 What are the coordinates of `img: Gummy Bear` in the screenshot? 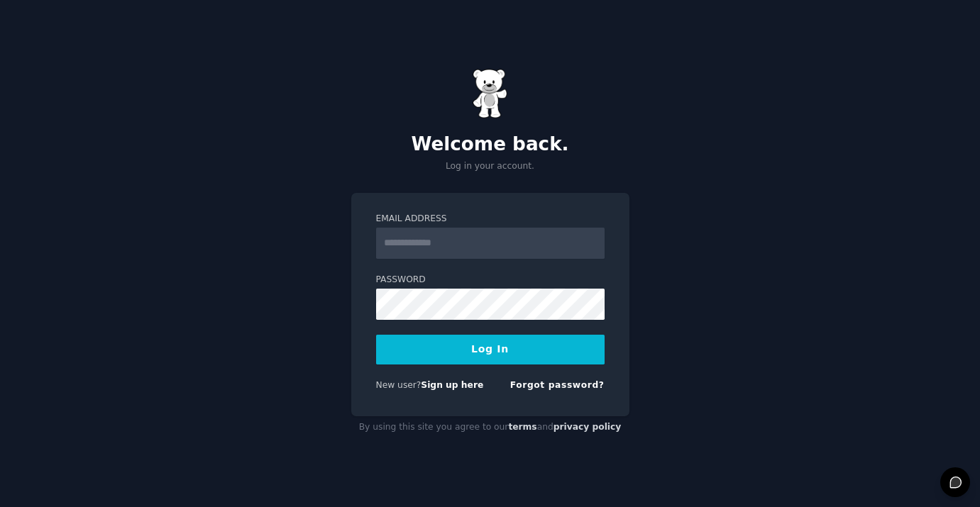 It's located at (490, 93).